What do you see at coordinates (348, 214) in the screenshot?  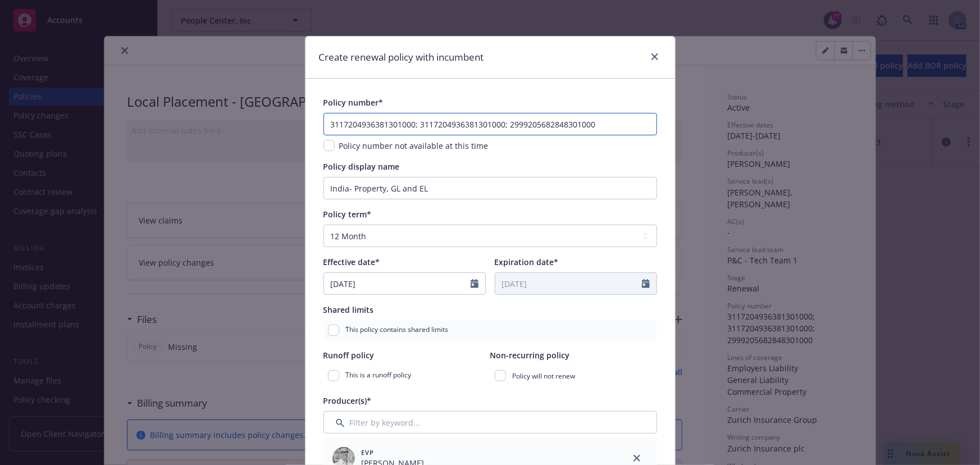 I see `span: Policy term*` at bounding box center [348, 214].